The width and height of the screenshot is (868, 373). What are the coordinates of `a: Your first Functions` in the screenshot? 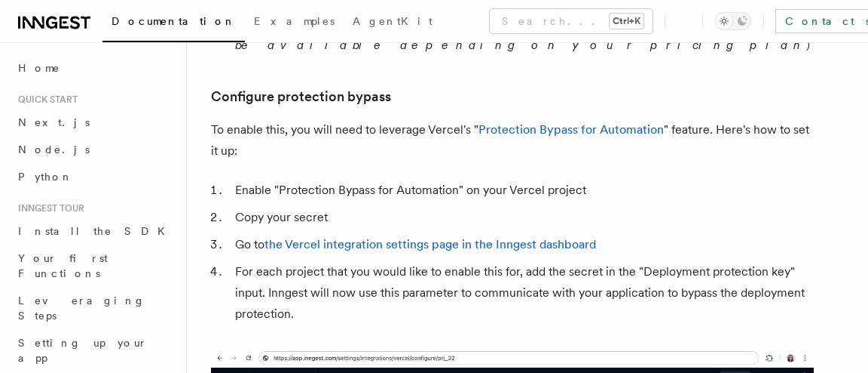 It's located at (94, 266).